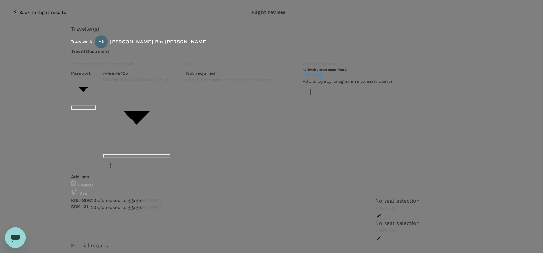 Image resolution: width=543 pixels, height=253 pixels. What do you see at coordinates (268, 52) in the screenshot?
I see `h6: Travel Document` at bounding box center [268, 52].